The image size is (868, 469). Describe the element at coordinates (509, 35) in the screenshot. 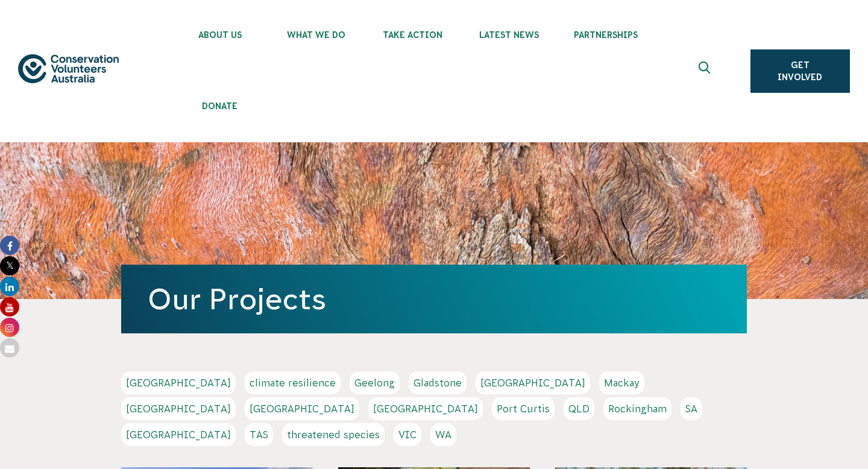

I see `span: Latest News` at that location.